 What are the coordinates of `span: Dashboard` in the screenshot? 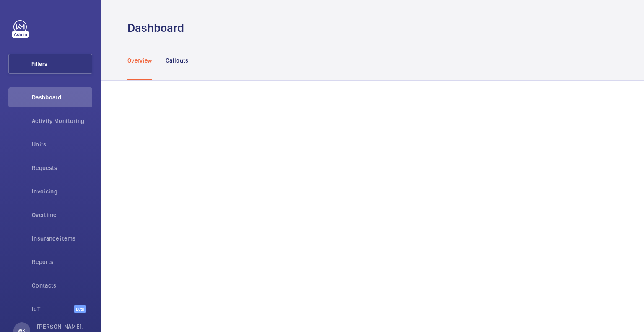 It's located at (62, 97).